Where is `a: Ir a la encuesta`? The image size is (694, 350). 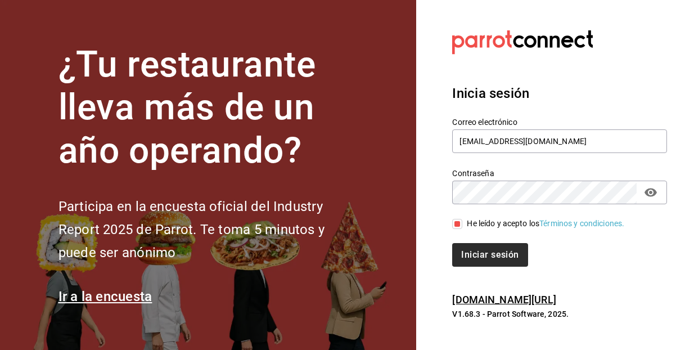
a: Ir a la encuesta is located at coordinates (105, 297).